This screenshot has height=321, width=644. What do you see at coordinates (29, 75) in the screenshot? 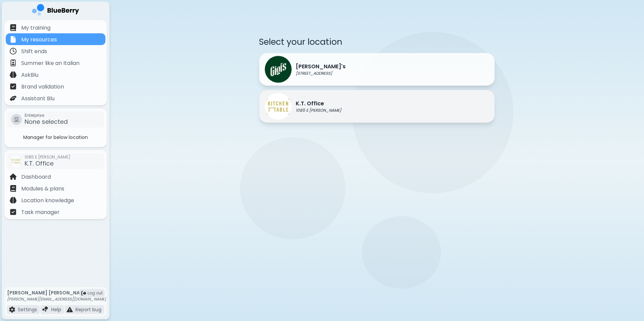
I see `p: AskBlu` at bounding box center [29, 75].